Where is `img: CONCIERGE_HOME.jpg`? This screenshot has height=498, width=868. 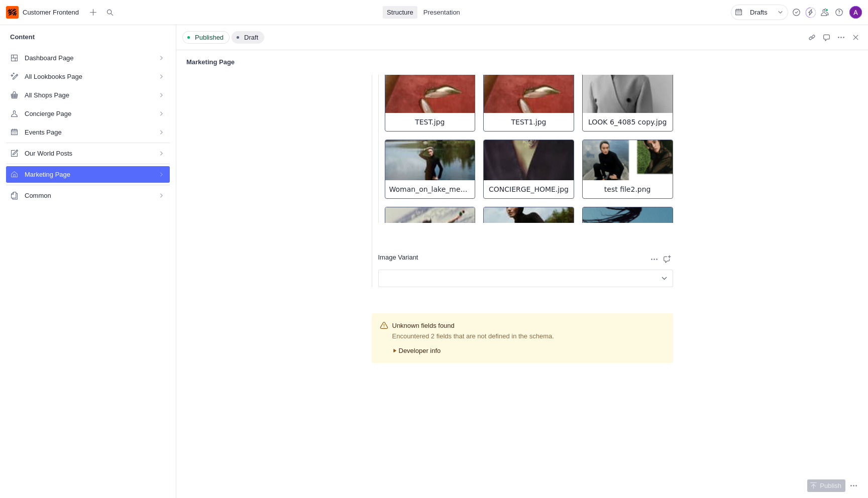 img: CONCIERGE_HOME.jpg is located at coordinates (528, 160).